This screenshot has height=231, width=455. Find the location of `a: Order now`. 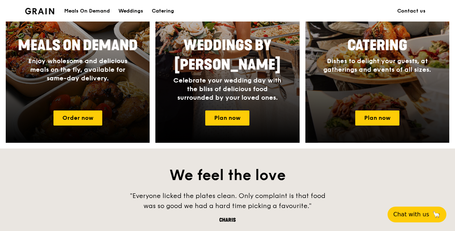

a: Order now is located at coordinates (78, 118).